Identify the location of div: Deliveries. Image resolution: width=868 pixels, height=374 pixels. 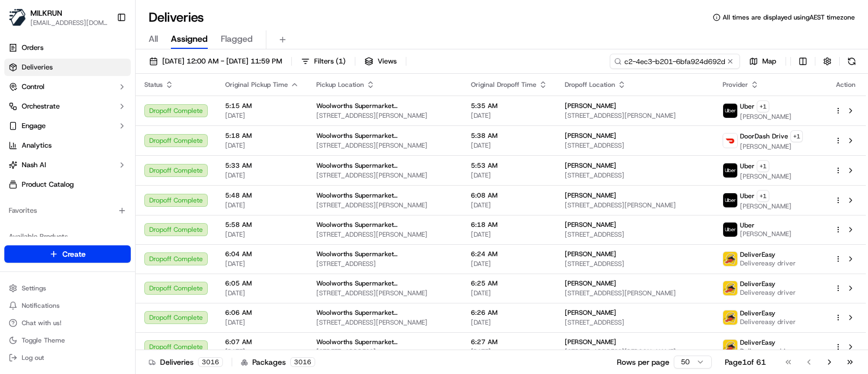
(186, 362).